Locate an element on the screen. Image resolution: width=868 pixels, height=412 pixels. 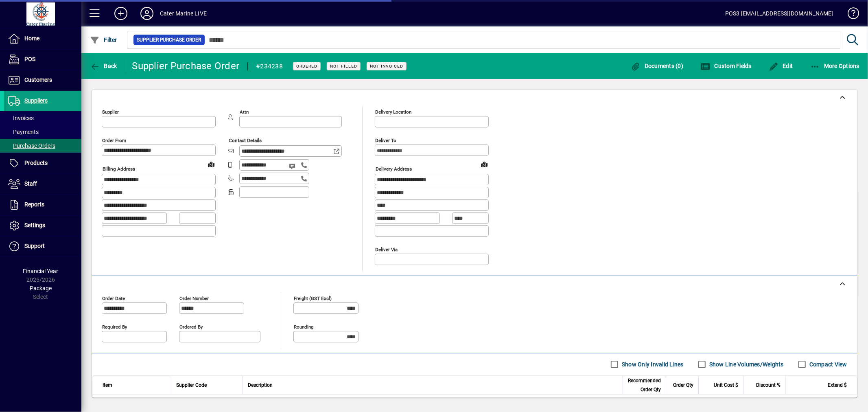
button: Profile is located at coordinates (147, 13).